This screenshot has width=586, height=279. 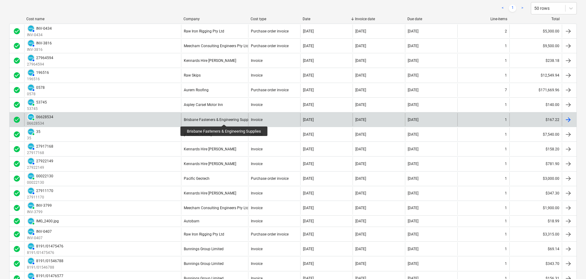 What do you see at coordinates (34, 138) in the screenshot?
I see `p: 35` at bounding box center [34, 138].